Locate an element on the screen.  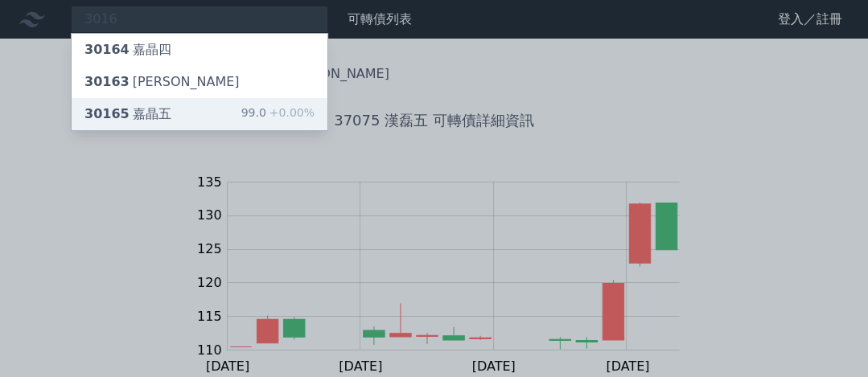
div: 嘉晶四 is located at coordinates (128, 50).